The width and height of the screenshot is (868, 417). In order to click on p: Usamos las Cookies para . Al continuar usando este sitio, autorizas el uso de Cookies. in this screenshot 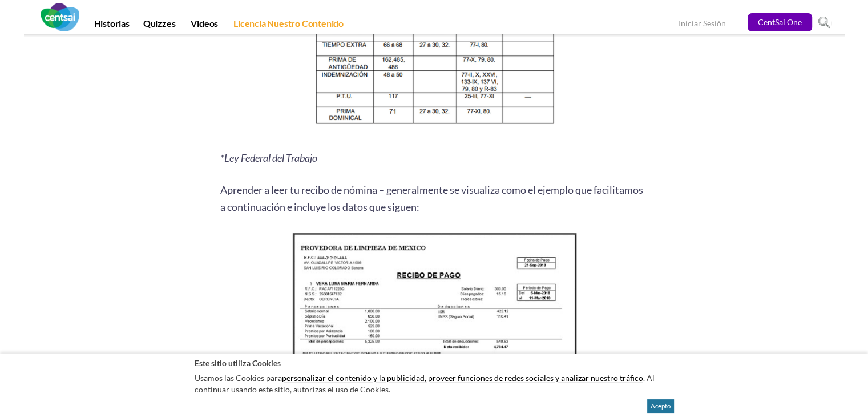, I will do `click(435, 383)`.